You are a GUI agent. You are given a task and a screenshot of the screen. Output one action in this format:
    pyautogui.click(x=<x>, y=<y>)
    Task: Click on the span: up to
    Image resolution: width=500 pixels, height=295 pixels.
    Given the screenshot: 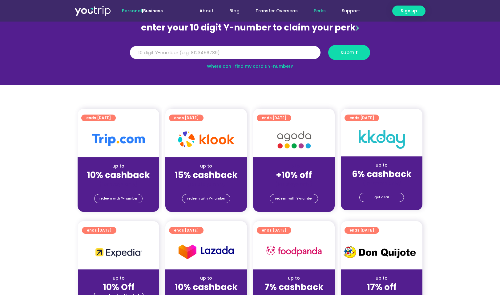 What is the action you would take?
    pyautogui.click(x=294, y=166)
    